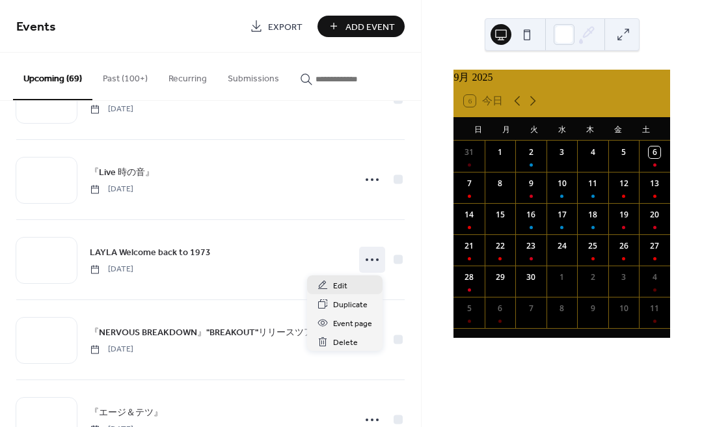 The width and height of the screenshot is (702, 427). I want to click on span: Event page, so click(353, 323).